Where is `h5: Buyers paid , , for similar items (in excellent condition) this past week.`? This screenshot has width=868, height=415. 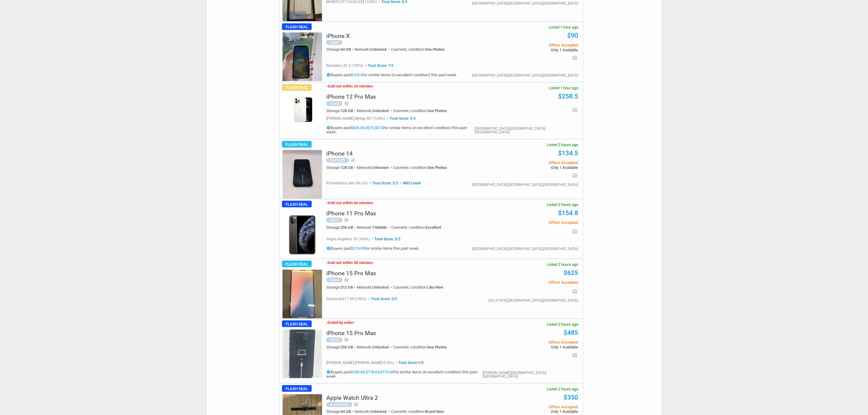 h5: Buyers paid , , for similar items (in excellent condition) this past week. is located at coordinates (400, 129).